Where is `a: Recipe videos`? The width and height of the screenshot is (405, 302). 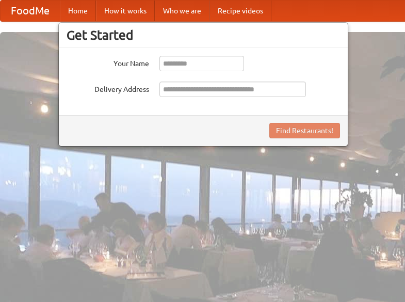 a: Recipe videos is located at coordinates (240, 11).